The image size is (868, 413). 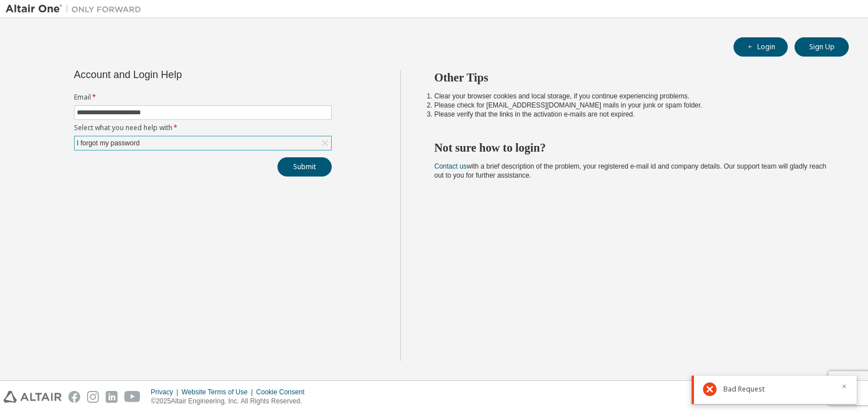 I want to click on button: Login, so click(x=761, y=47).